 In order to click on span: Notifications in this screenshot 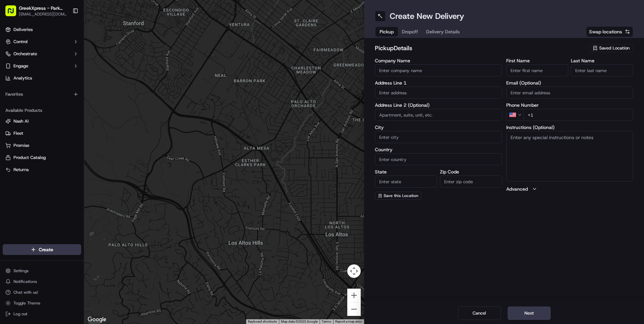, I will do `click(25, 281)`.